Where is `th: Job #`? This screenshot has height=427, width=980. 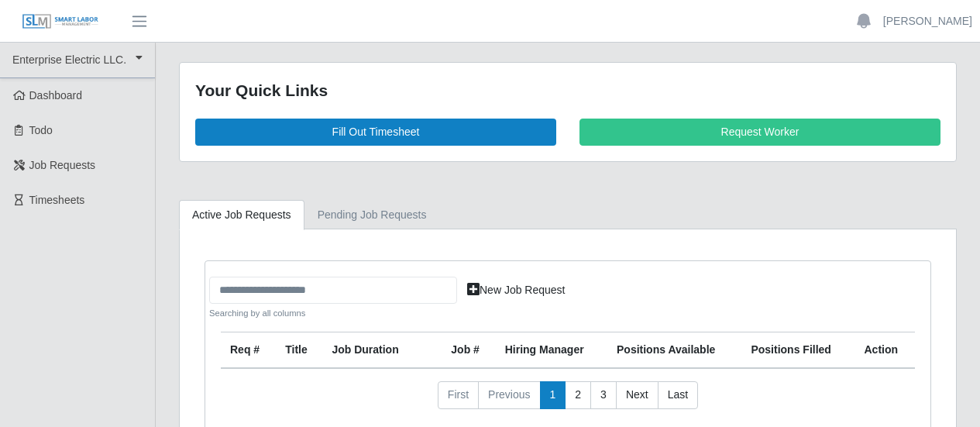 th: Job # is located at coordinates (468, 351).